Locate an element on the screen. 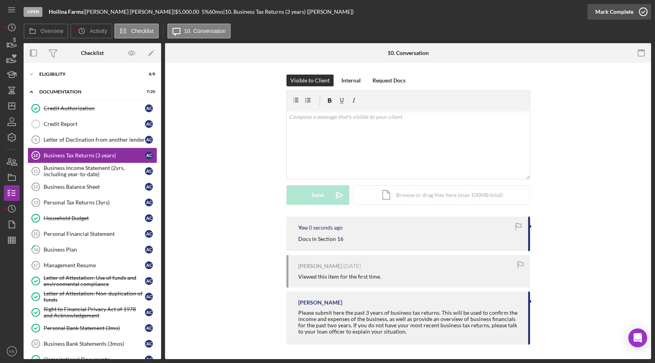 This screenshot has height=363, width=655. div: Personal Bank Statement (3mo) is located at coordinates (94, 328).